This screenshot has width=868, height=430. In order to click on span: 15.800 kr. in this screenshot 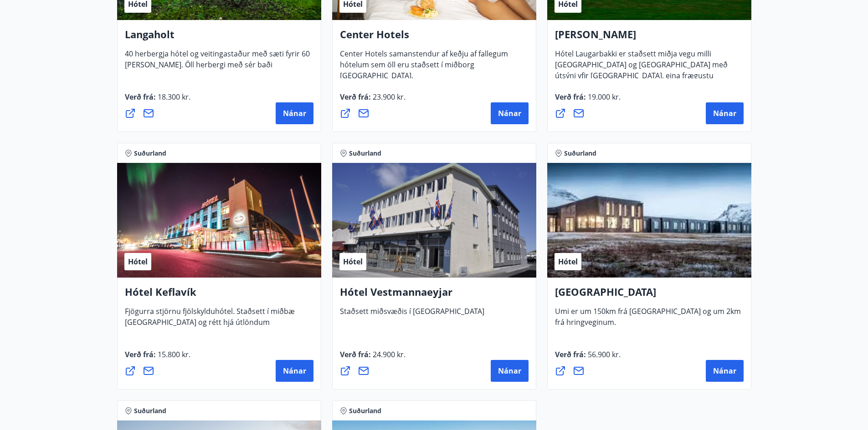, I will do `click(173, 355)`.